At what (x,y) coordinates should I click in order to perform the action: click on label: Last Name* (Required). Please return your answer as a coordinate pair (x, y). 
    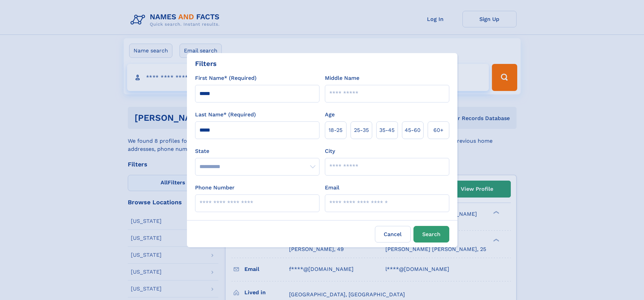
    Looking at the image, I should click on (225, 114).